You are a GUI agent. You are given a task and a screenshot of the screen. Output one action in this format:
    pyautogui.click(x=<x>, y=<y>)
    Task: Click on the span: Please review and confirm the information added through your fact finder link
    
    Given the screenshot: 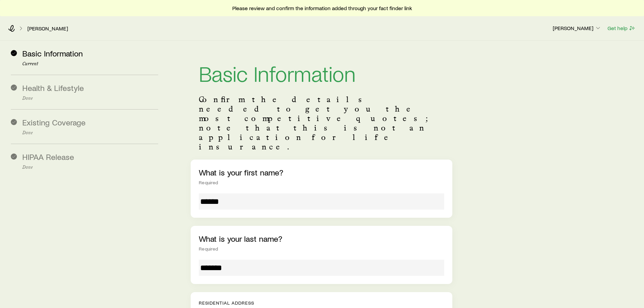 What is the action you would take?
    pyautogui.click(x=322, y=8)
    